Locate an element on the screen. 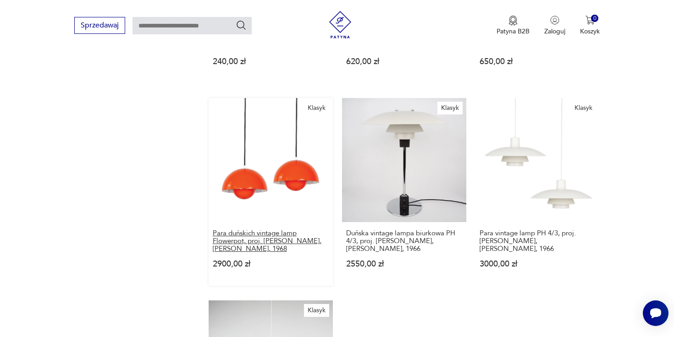 This screenshot has width=674, height=337. p: Zaloguj is located at coordinates (555, 31).